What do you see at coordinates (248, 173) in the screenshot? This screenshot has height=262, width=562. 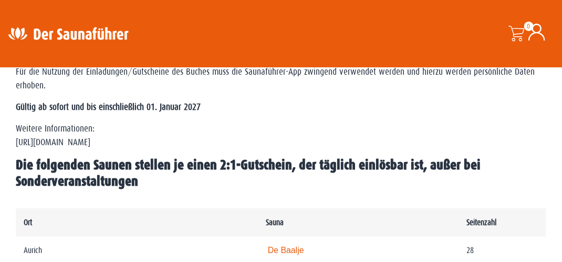 I see `span: Die folgenden Saunen stellen je einen 2:1-Gutschein, der täglich einlösbar ist, außer bei Sonderv...` at bounding box center [248, 173].